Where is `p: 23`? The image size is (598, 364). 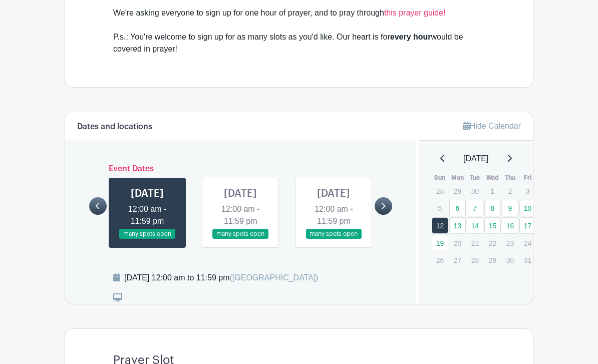
p: 23 is located at coordinates (510, 243).